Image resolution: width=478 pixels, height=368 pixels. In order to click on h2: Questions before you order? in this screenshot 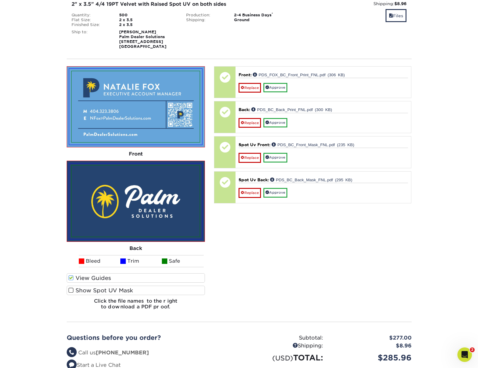, I will do `click(151, 338)`.